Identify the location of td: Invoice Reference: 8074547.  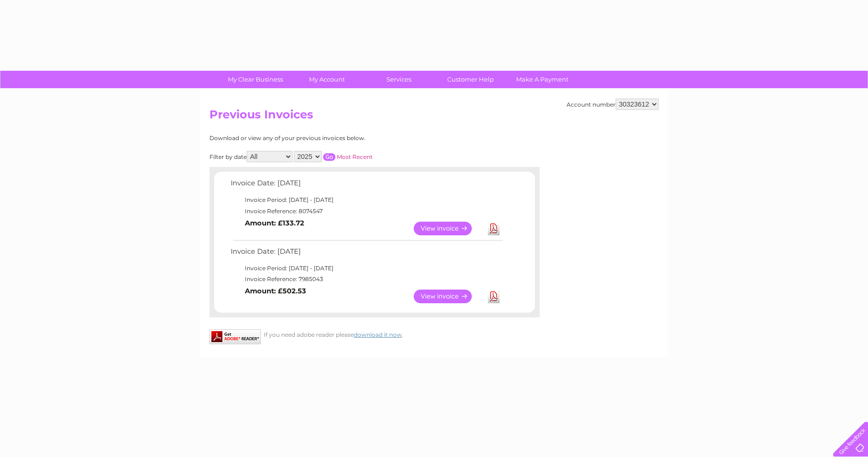
(366, 212).